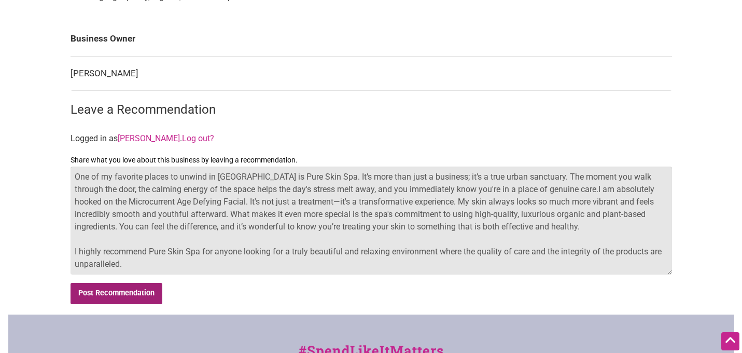  I want to click on p: Logged in as ., so click(371, 138).